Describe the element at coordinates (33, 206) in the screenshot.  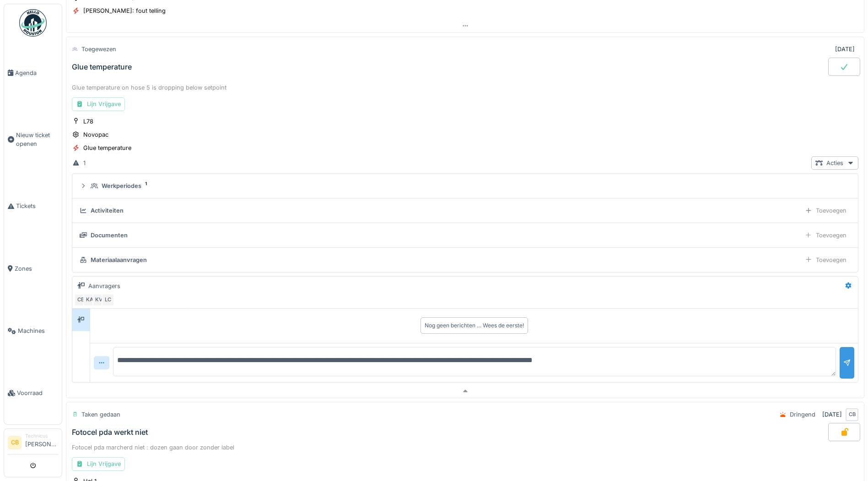
I see `a: Tickets` at that location.